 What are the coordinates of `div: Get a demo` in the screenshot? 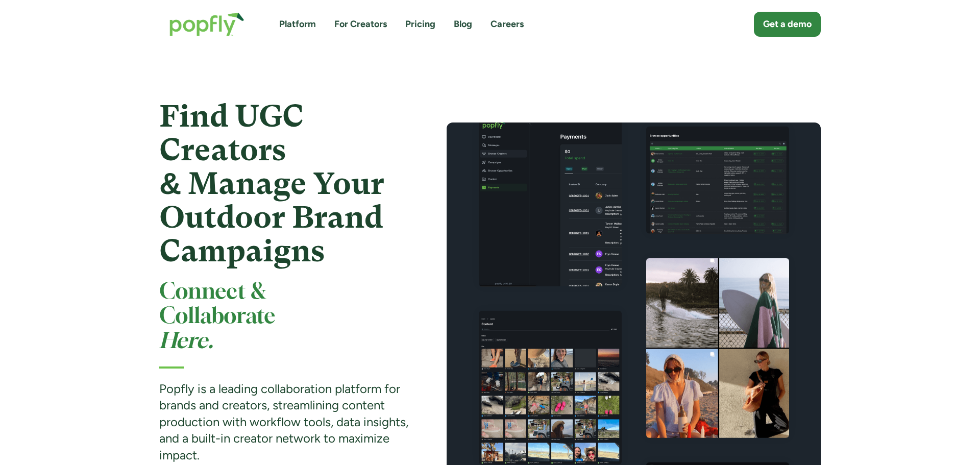 It's located at (787, 24).